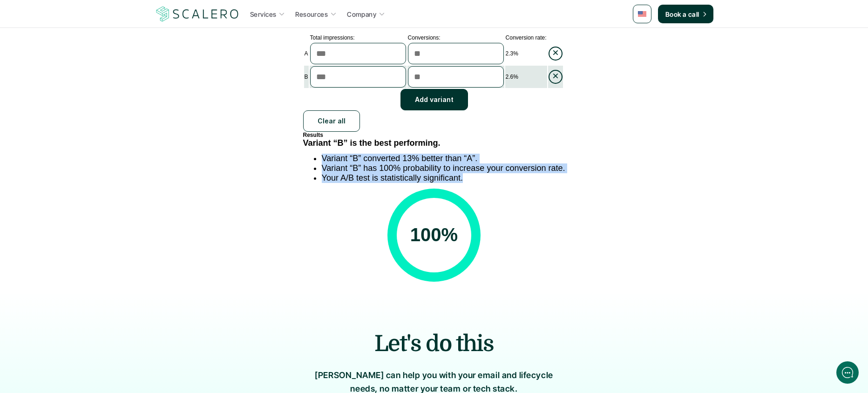  I want to click on p: Book a call, so click(682, 14).